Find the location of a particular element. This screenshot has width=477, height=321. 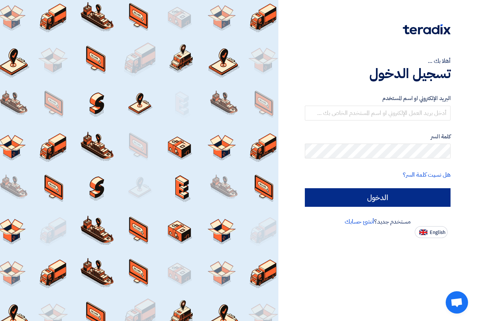

span: English is located at coordinates (437, 233).